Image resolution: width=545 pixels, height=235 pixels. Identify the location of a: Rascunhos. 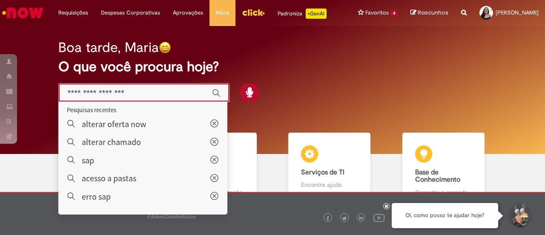
(430, 13).